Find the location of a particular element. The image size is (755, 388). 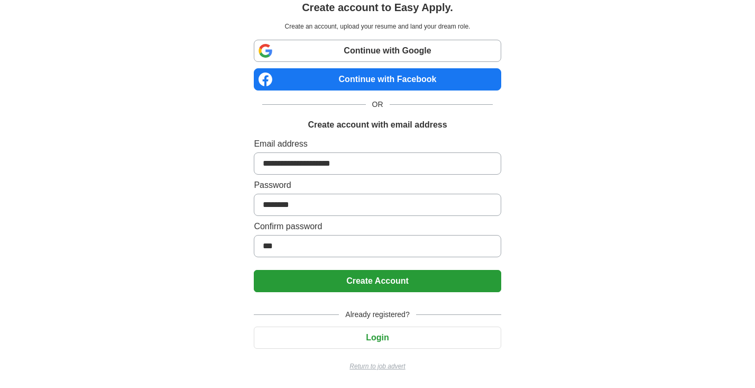

label: Confirm password is located at coordinates (377, 226).